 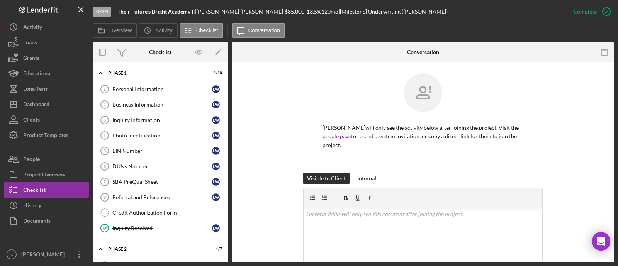 What do you see at coordinates (32, 28) in the screenshot?
I see `div: Activity` at bounding box center [32, 28].